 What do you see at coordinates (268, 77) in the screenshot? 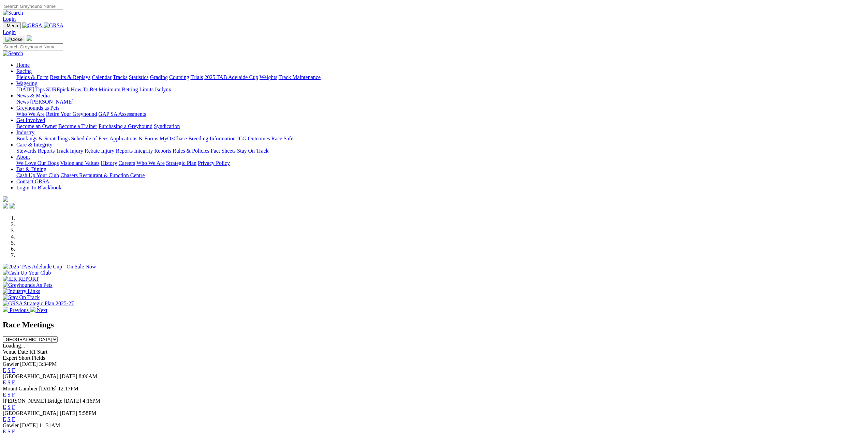
I see `a: Weights` at bounding box center [268, 77].